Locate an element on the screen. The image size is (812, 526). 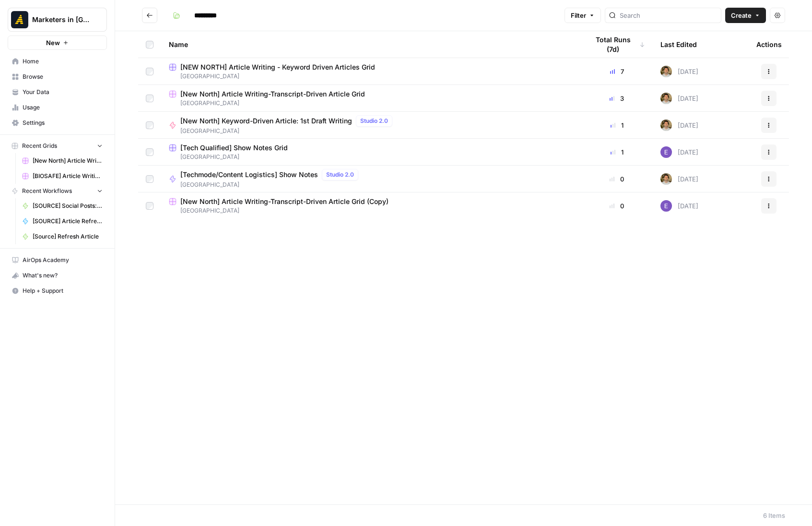
span: [Source] Refresh Article is located at coordinates (67, 237).